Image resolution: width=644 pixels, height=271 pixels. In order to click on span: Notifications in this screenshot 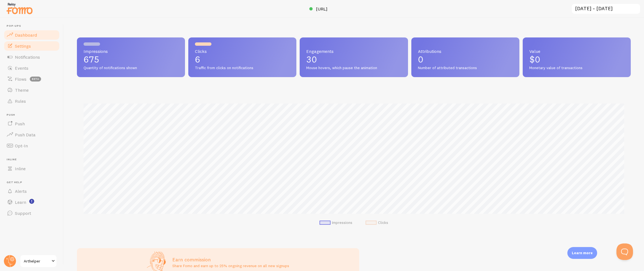, I will do `click(27, 57)`.